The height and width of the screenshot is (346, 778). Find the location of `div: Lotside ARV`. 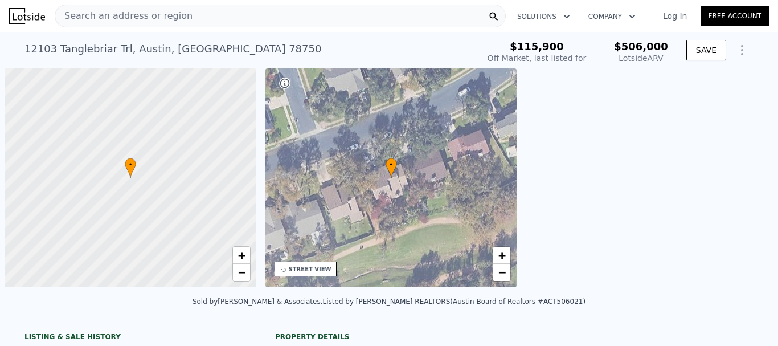

div: Lotside ARV is located at coordinates (641, 58).